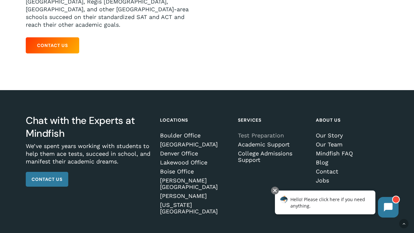 This screenshot has width=414, height=233. Describe the element at coordinates (351, 163) in the screenshot. I see `a: Blog` at that location.